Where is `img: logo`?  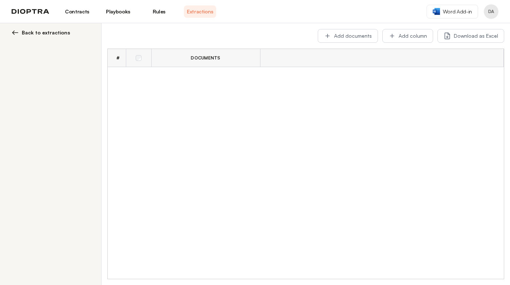
img: logo is located at coordinates (30, 12).